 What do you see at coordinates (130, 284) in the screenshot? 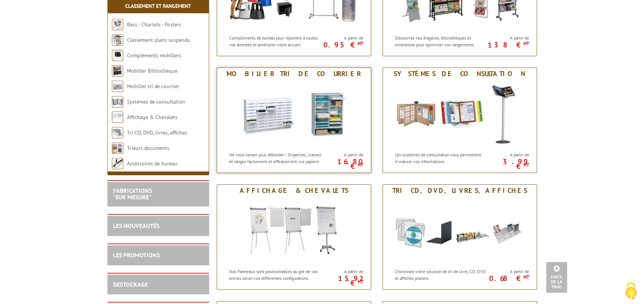
I see `a: DESTOCKAGE` at bounding box center [130, 284].